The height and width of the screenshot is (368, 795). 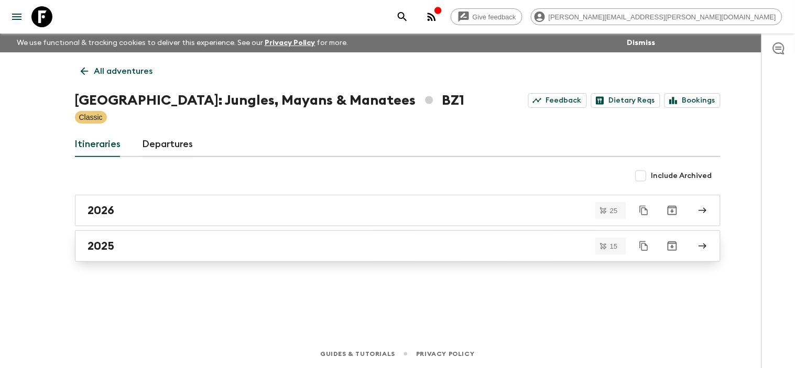 What do you see at coordinates (613, 211) in the screenshot?
I see `span: 25` at bounding box center [613, 211].